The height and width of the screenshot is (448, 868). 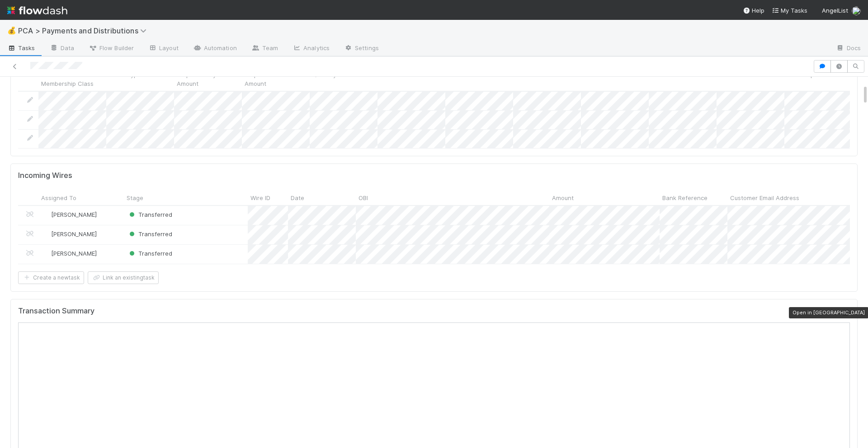 What do you see at coordinates (56, 311) in the screenshot?
I see `h5: Transaction Summary` at bounding box center [56, 311].